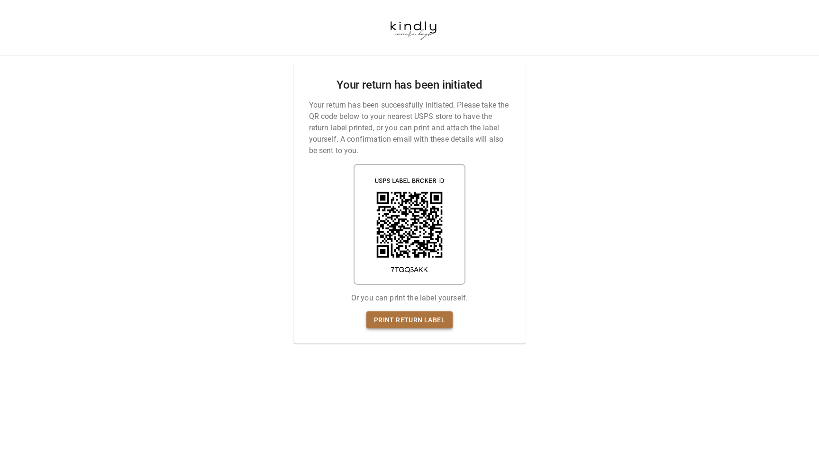  I want to click on img: shipping label qr code, so click(410, 224).